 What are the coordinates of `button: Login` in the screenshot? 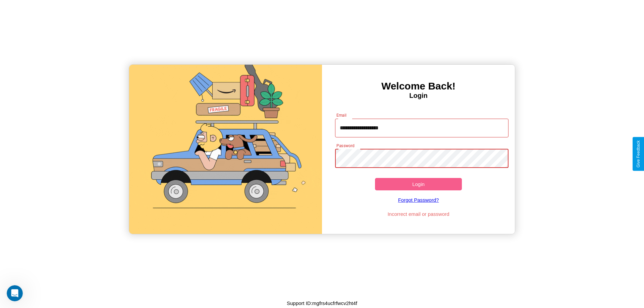 It's located at (418, 184).